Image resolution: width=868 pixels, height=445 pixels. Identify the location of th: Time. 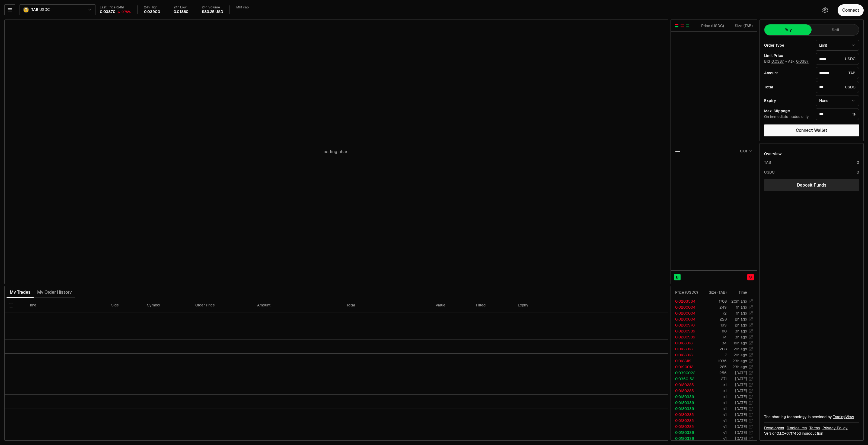
(65, 305).